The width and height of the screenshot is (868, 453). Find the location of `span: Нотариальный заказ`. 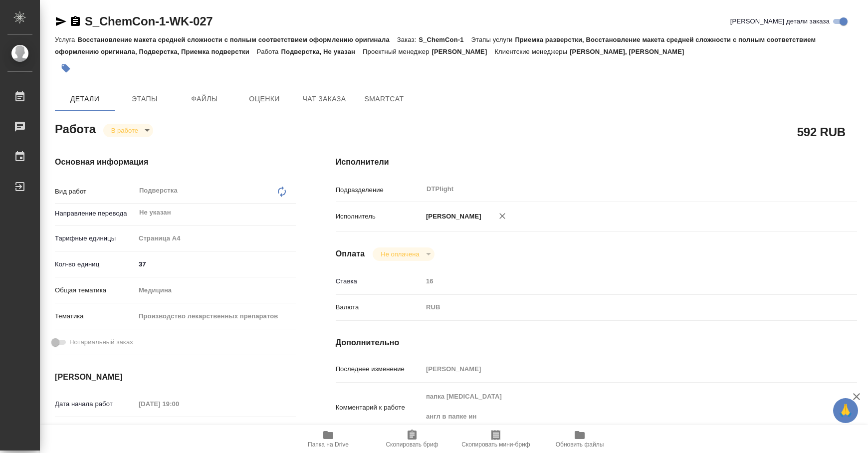

span: Нотариальный заказ is located at coordinates (101, 342).